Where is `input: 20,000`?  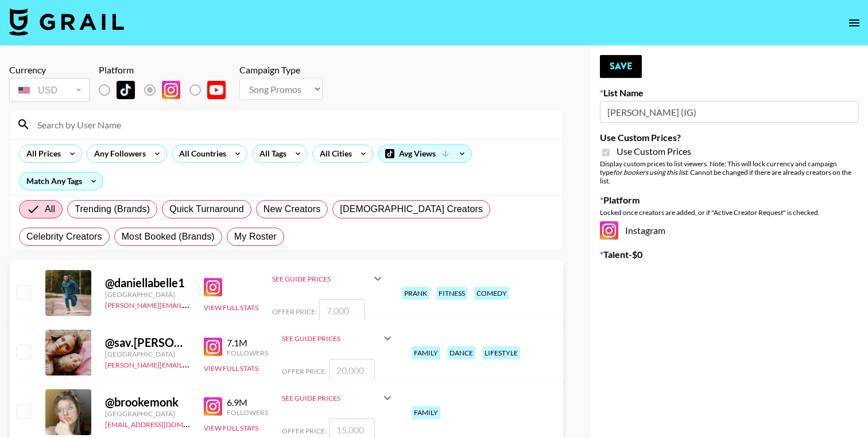
input: 20,000 is located at coordinates (352, 370).